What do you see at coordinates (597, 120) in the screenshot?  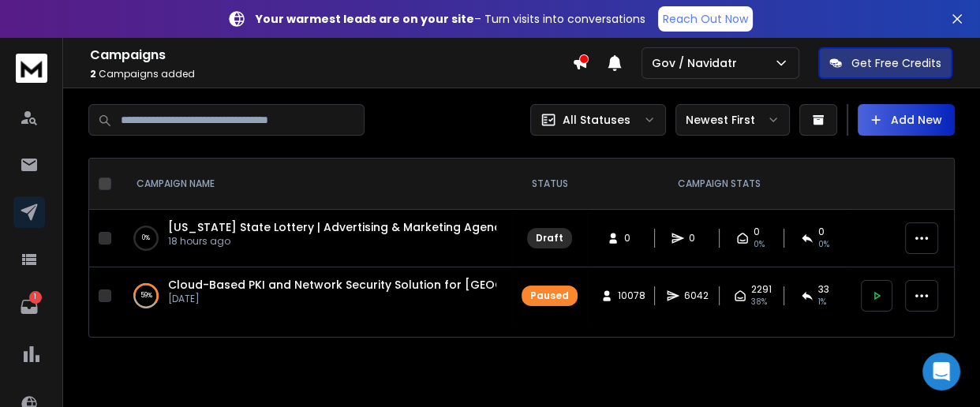 I see `p: All Statuses` at bounding box center [597, 120].